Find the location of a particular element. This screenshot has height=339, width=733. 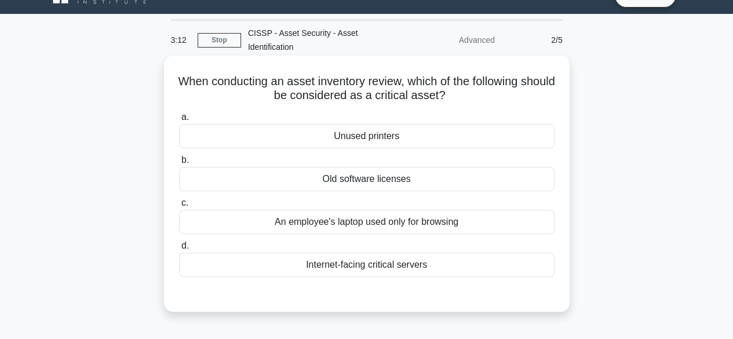

div: Internet-facing critical servers is located at coordinates (367, 265).